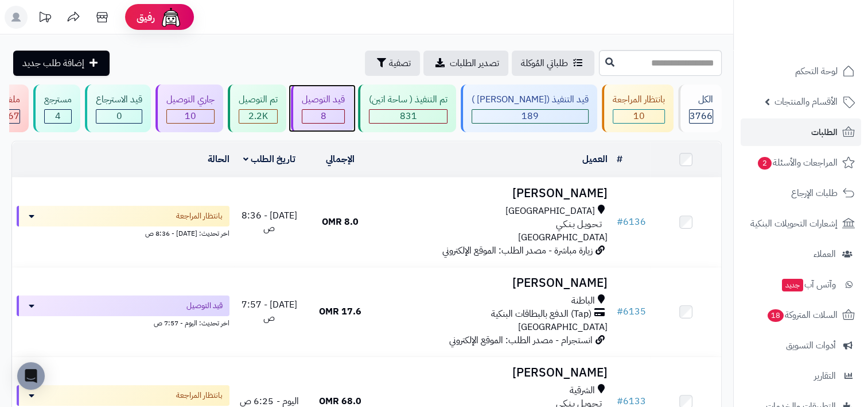  Describe the element at coordinates (58, 99) in the screenshot. I see `div: مسترجع` at that location.